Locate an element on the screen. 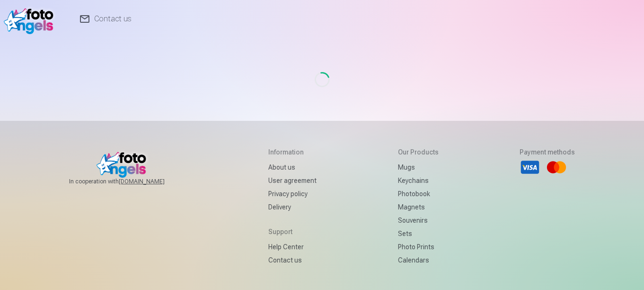 The image size is (644, 290). a: User agreement is located at coordinates (292, 180).